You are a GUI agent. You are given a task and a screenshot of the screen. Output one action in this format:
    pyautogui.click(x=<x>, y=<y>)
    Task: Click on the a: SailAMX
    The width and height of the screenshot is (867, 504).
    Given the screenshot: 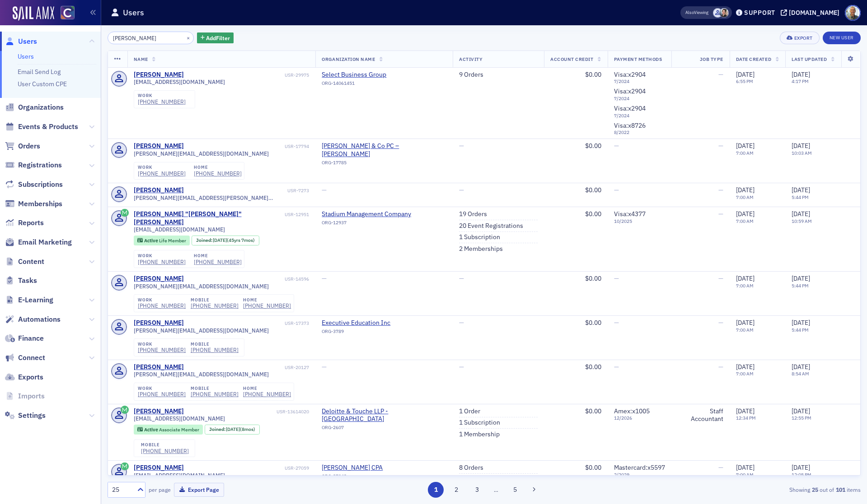 What is the action you would take?
    pyautogui.click(x=34, y=14)
    